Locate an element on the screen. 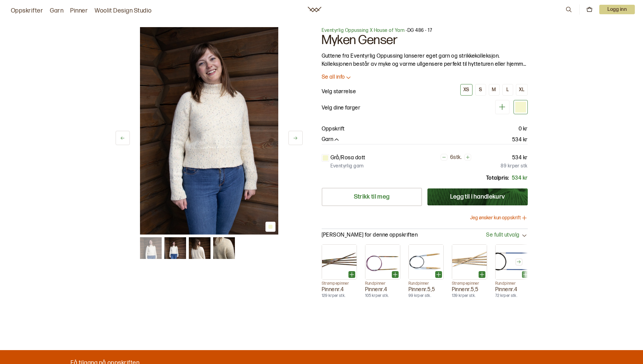 Image resolution: width=643 pixels, height=364 pixels. p: Logg inn is located at coordinates (617, 10).